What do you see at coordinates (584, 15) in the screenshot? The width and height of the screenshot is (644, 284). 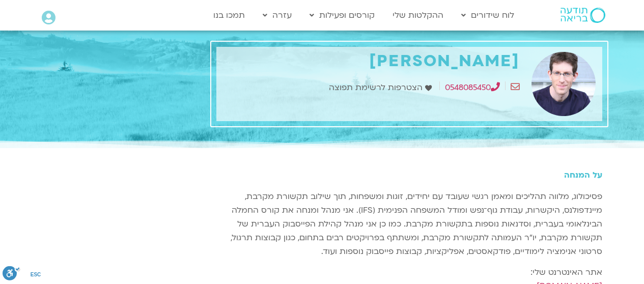 I see `img: תודעה בריאה` at bounding box center [584, 15].